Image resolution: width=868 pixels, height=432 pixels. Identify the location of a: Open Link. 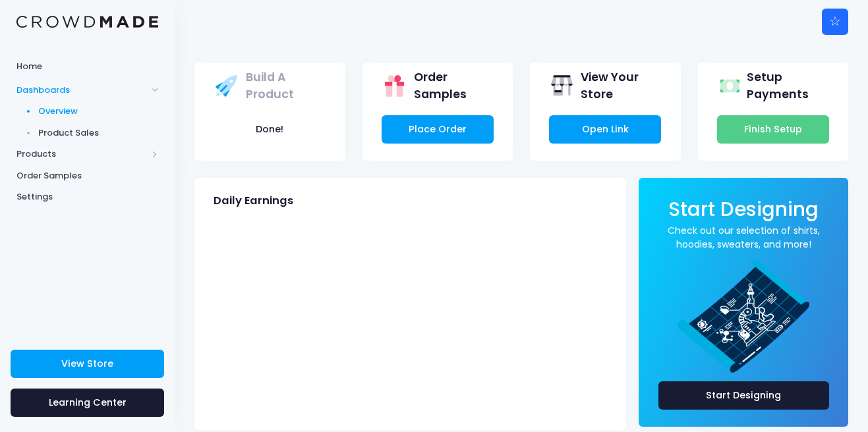
(605, 129).